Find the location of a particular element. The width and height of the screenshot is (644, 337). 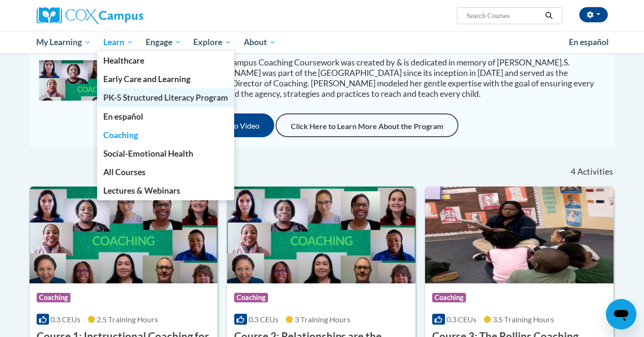

img: fd72b066-fa50-45ff-8cd7-e2b4a3a3c995.jpg is located at coordinates (95, 80).